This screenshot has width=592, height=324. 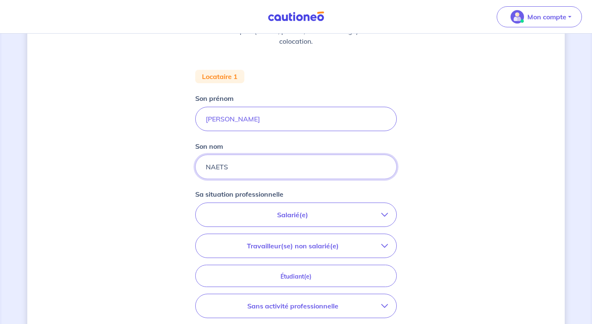 What do you see at coordinates (296, 306) in the screenshot?
I see `button: Sans activité professionnelle` at bounding box center [296, 306].